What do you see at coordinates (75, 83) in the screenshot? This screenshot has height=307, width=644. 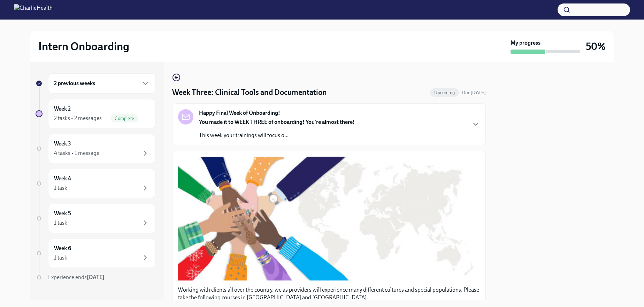 I see `h6: 2 previous weeks` at bounding box center [75, 83].